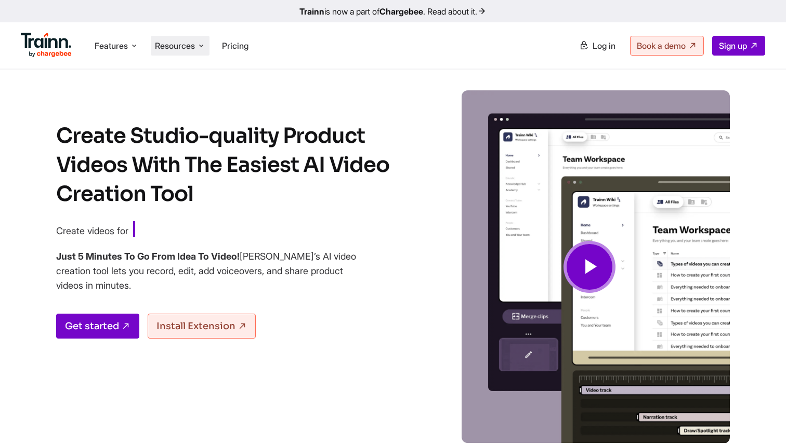 This screenshot has height=445, width=786. Describe the element at coordinates (235, 46) in the screenshot. I see `span: Pricing` at that location.